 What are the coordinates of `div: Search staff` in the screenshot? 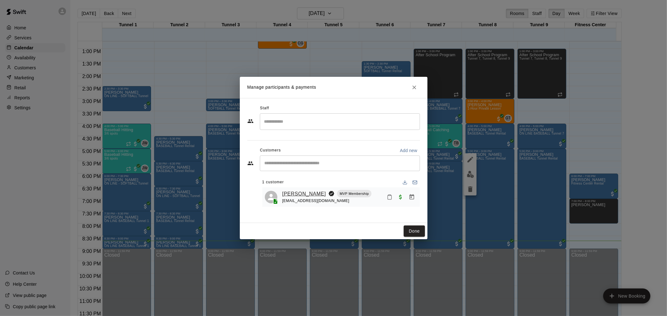 It's located at (340, 122).